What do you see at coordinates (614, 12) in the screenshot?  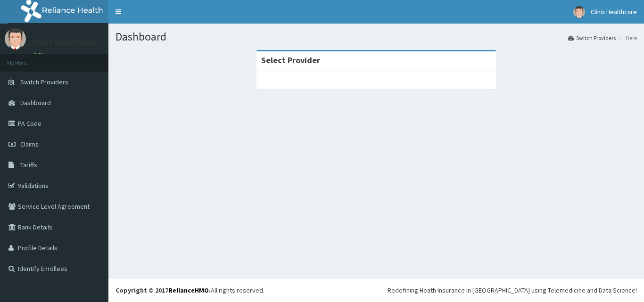 I see `span: Clinix Healthcare` at bounding box center [614, 12].